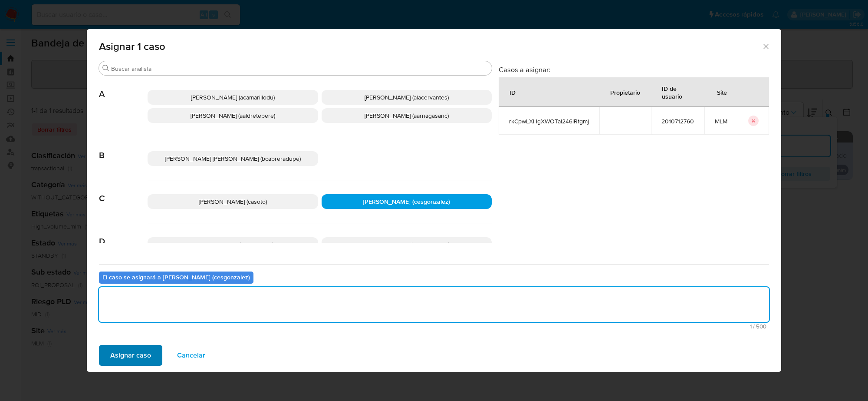 This screenshot has height=401, width=868. I want to click on span: A, so click(123, 88).